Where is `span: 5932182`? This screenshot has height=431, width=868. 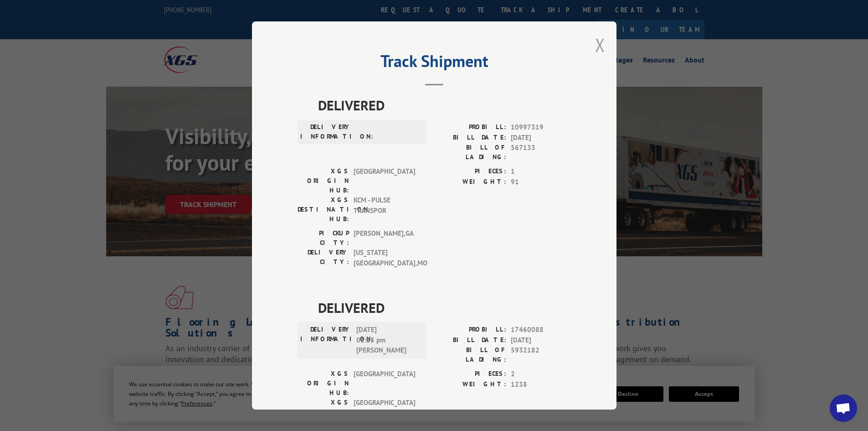
span: 5932182 is located at coordinates (541, 355).